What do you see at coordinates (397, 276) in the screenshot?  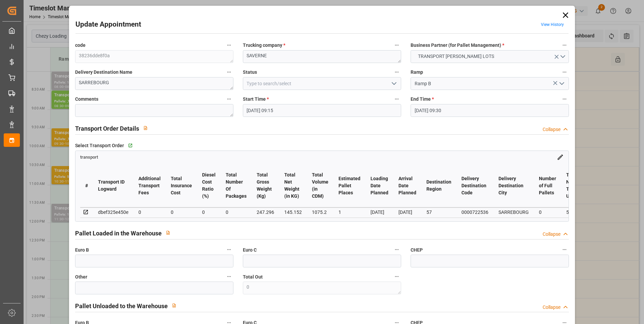 I see `button: Total Out` at bounding box center [397, 276].